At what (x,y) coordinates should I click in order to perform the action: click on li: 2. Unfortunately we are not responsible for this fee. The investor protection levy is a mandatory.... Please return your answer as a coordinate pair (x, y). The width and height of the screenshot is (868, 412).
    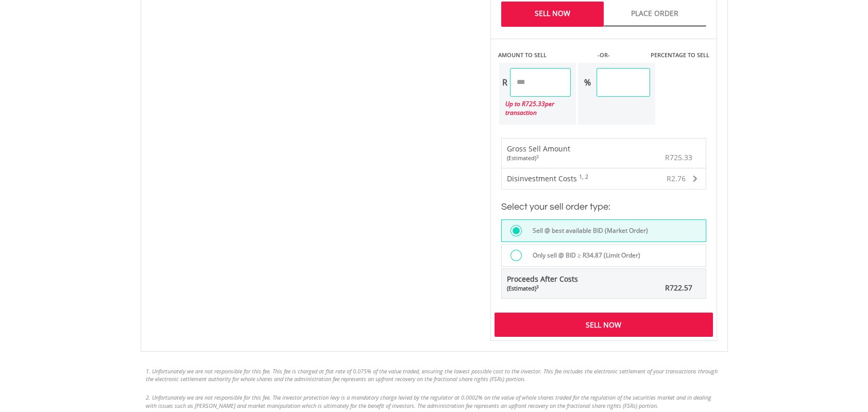
    Looking at the image, I should click on (434, 401).